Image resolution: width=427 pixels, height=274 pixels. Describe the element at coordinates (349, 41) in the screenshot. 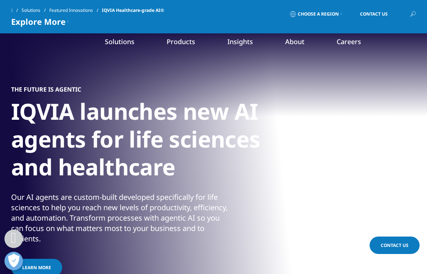

I see `a: Careers` at that location.